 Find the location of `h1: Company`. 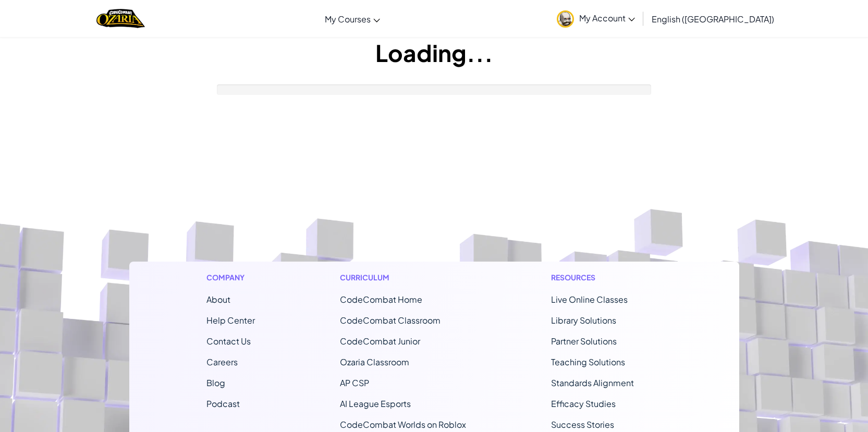

h1: Company is located at coordinates (230, 277).